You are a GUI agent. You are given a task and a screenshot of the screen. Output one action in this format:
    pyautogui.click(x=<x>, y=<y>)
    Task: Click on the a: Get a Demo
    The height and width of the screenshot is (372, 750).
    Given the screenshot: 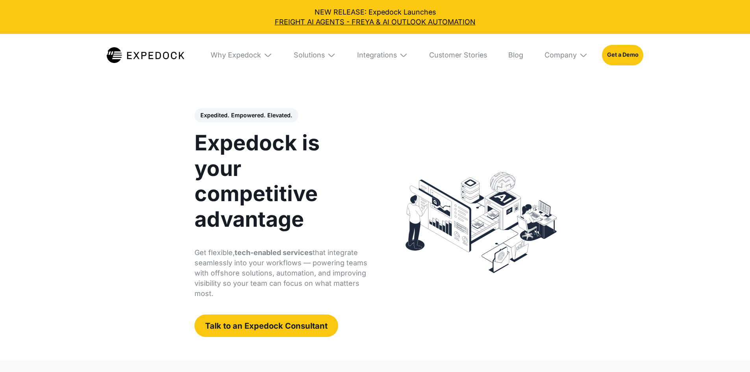 What is the action you would take?
    pyautogui.click(x=622, y=55)
    